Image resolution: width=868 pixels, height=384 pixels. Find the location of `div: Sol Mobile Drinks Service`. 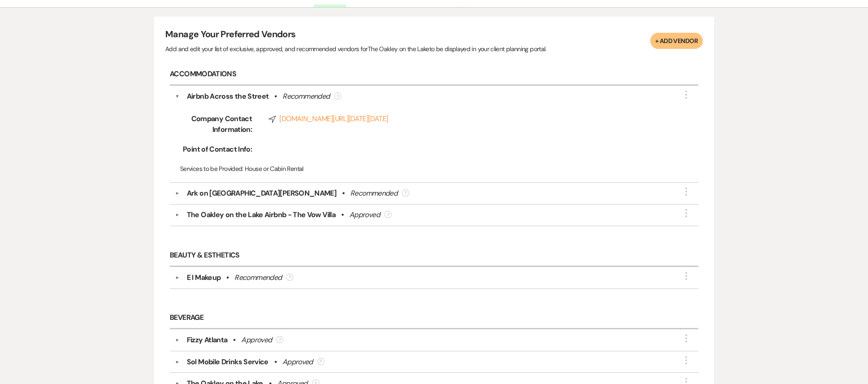

div: Sol Mobile Drinks Service is located at coordinates (228, 362).